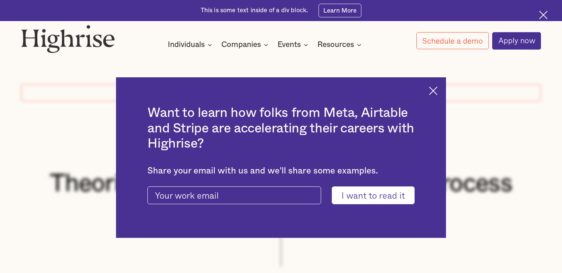 Image resolution: width=562 pixels, height=273 pixels. Describe the element at coordinates (281, 195) in the screenshot. I see `form: current-ascender-blog-article-modal-form` at that location.